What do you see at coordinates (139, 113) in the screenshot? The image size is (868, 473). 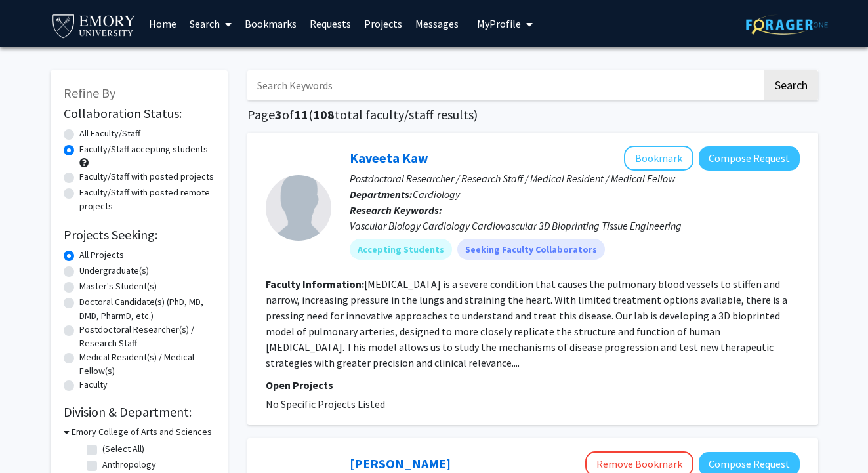 I see `h2: Collaboration Status:` at bounding box center [139, 113].